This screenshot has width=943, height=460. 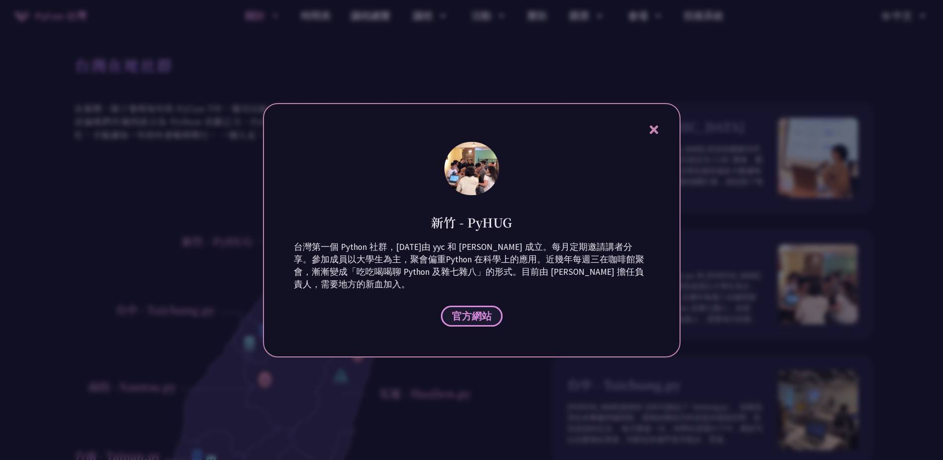 What do you see at coordinates (471, 222) in the screenshot?
I see `h1: 新竹 - PyHUG` at bounding box center [471, 222].